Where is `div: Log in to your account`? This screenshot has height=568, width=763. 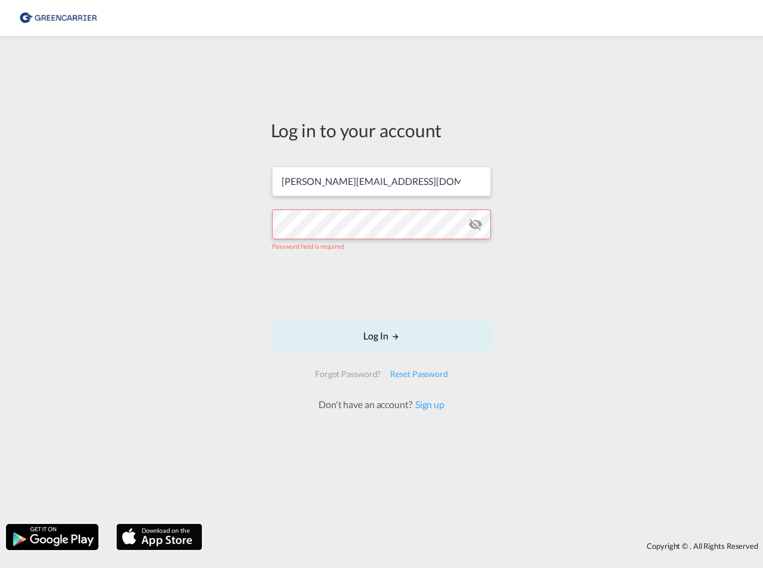
div: Log in to your account is located at coordinates (382, 130).